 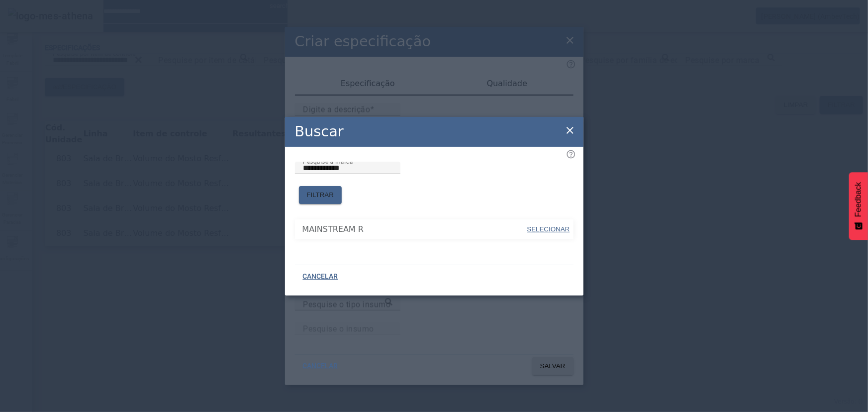 I want to click on mat-label: Pesquise a marca, so click(x=328, y=161).